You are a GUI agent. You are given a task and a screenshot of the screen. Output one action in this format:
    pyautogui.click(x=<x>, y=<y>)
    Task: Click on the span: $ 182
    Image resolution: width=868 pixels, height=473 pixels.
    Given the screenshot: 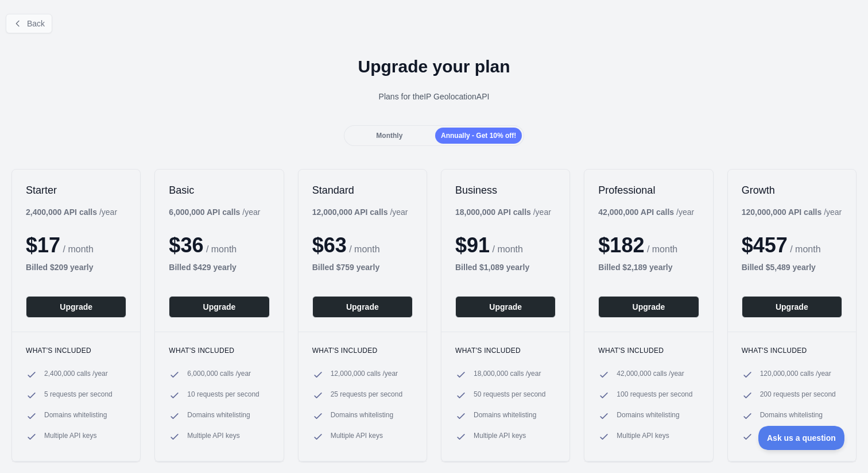 What is the action you would take?
    pyautogui.click(x=621, y=245)
    